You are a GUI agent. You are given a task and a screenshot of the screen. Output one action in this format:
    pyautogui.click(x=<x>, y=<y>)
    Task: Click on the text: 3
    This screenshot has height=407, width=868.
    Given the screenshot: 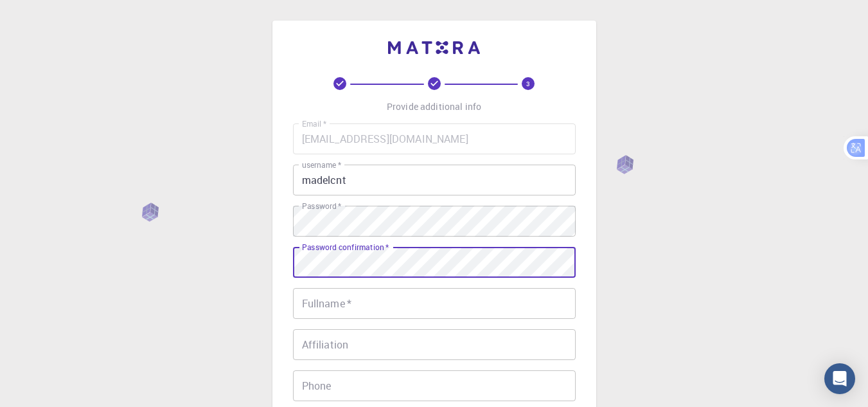 What is the action you would take?
    pyautogui.click(x=528, y=84)
    